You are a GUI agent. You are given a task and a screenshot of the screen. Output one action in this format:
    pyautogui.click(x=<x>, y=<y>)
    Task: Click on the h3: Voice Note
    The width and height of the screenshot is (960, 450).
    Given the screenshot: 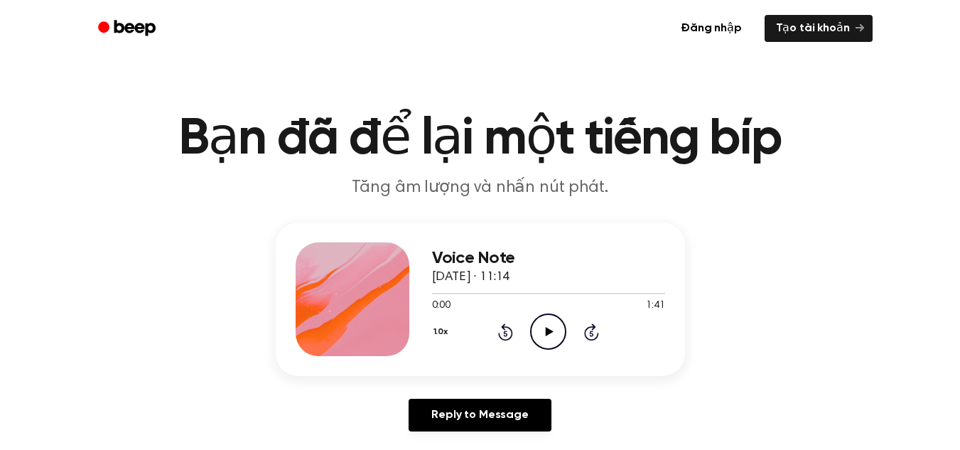 What is the action you would take?
    pyautogui.click(x=549, y=258)
    